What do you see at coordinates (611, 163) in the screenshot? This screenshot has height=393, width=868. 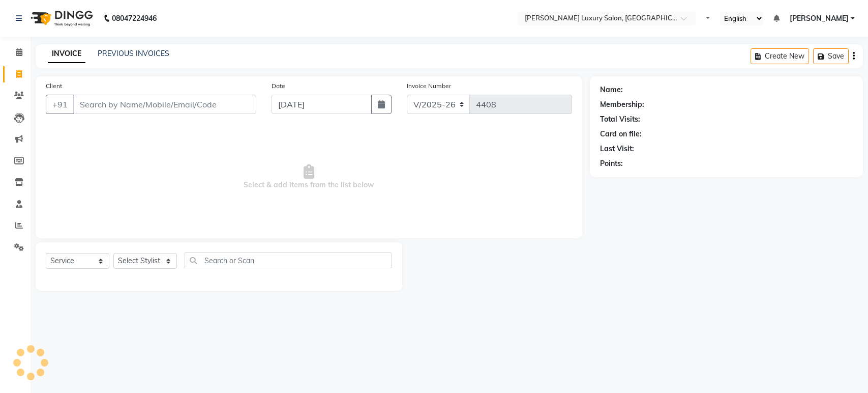 I see `div: Points:` at bounding box center [611, 163].